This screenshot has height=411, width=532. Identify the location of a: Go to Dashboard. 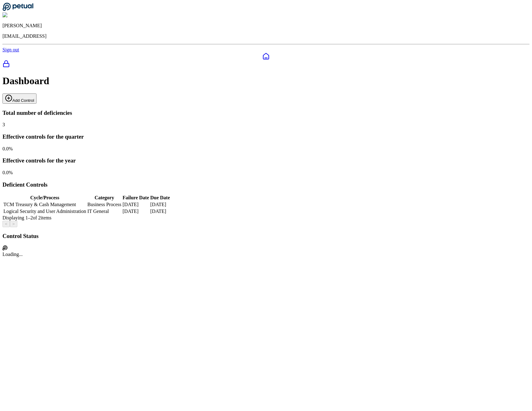
(18, 9).